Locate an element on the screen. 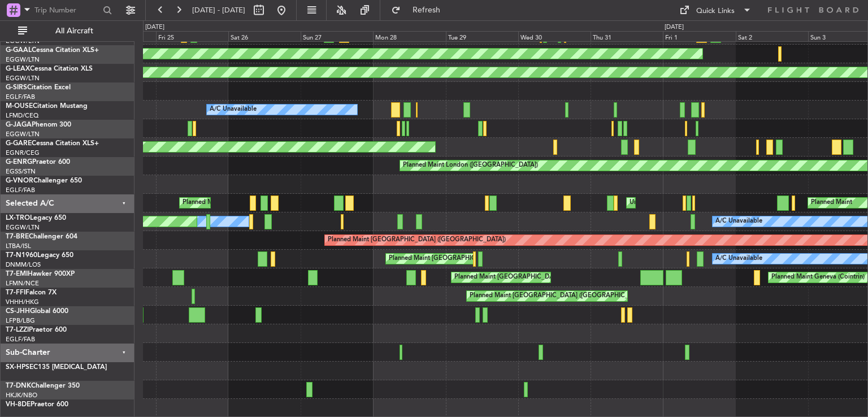 The height and width of the screenshot is (417, 868). span: Refresh is located at coordinates (426, 10).